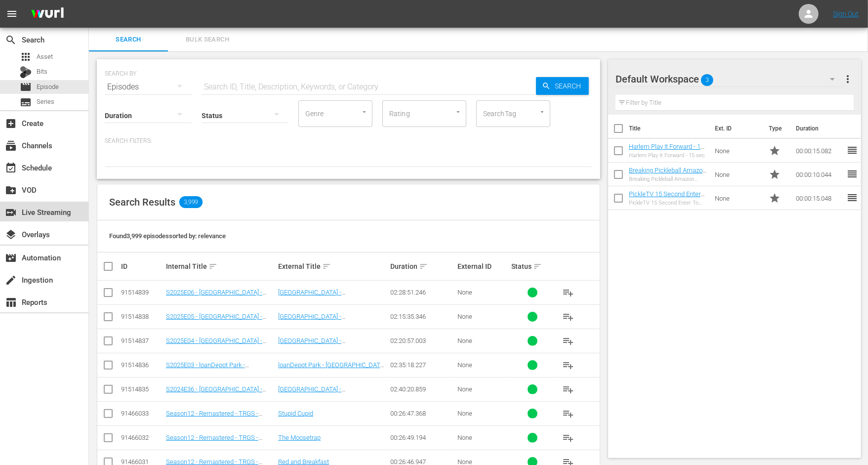 The image size is (868, 465). Describe the element at coordinates (668, 179) in the screenshot. I see `div: Breaking Pickleball Amazon Promo` at that location.